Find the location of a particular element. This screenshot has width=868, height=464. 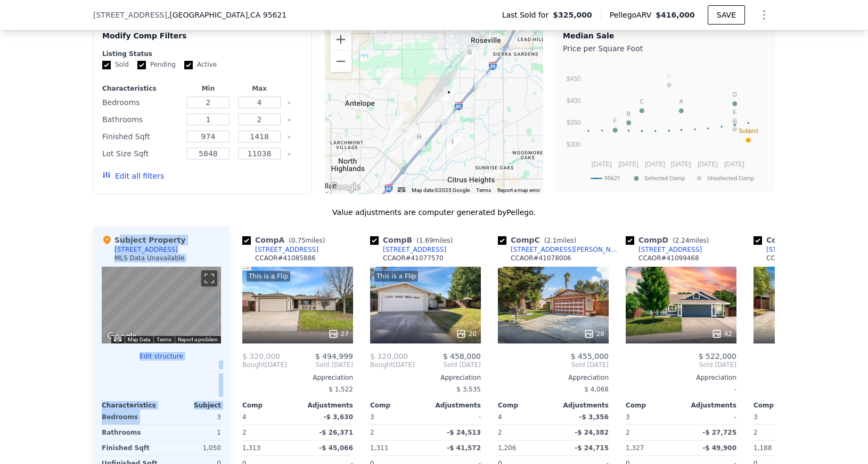

div: 5914 Sassy Ct is located at coordinates (419, 141).